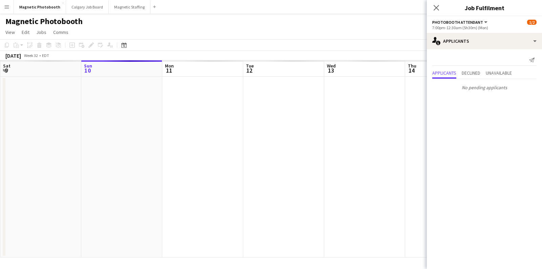 This screenshot has width=542, height=269. I want to click on span: 9, so click(6, 70).